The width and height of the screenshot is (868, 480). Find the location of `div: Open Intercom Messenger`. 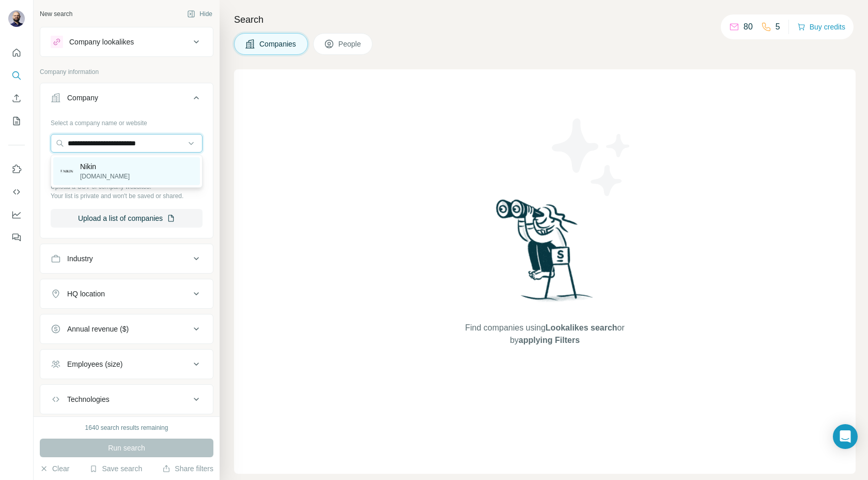

div: Open Intercom Messenger is located at coordinates (846, 436).